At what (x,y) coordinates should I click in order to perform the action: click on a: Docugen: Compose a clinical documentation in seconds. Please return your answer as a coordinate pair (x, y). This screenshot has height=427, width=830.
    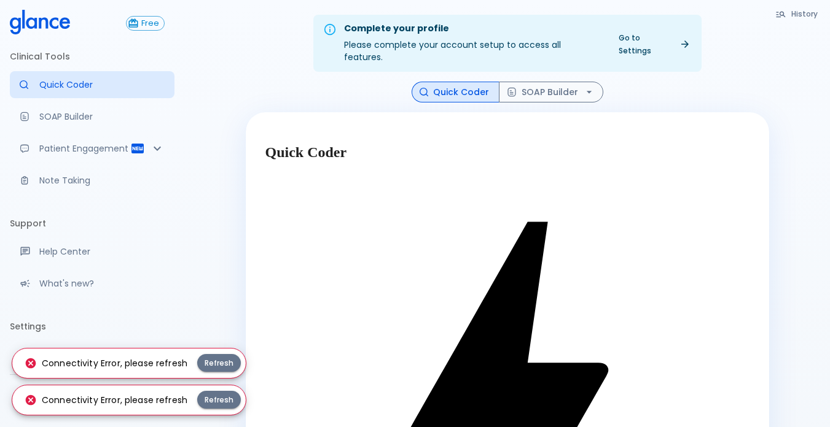
    Looking at the image, I should click on (92, 117).